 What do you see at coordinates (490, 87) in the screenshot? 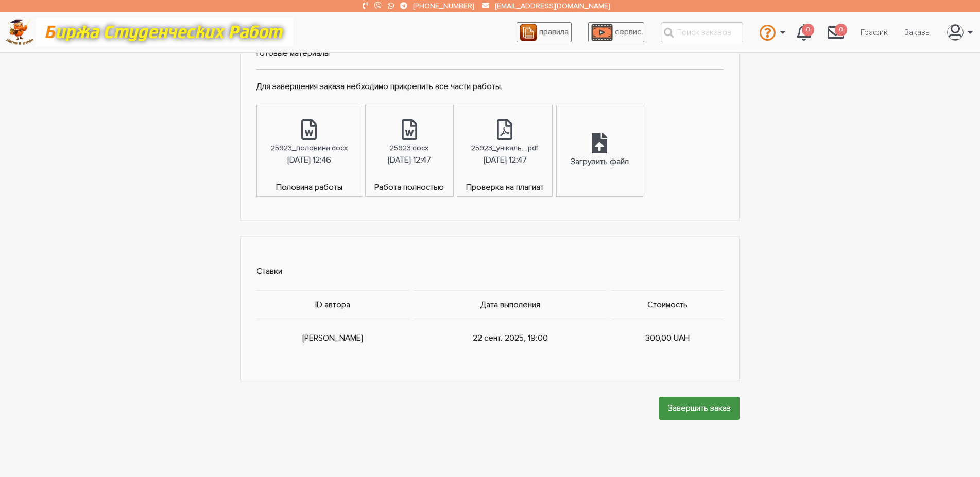
I see `p: Для завершения заказа небходимо прикрепить все части работы.` at bounding box center [490, 87].